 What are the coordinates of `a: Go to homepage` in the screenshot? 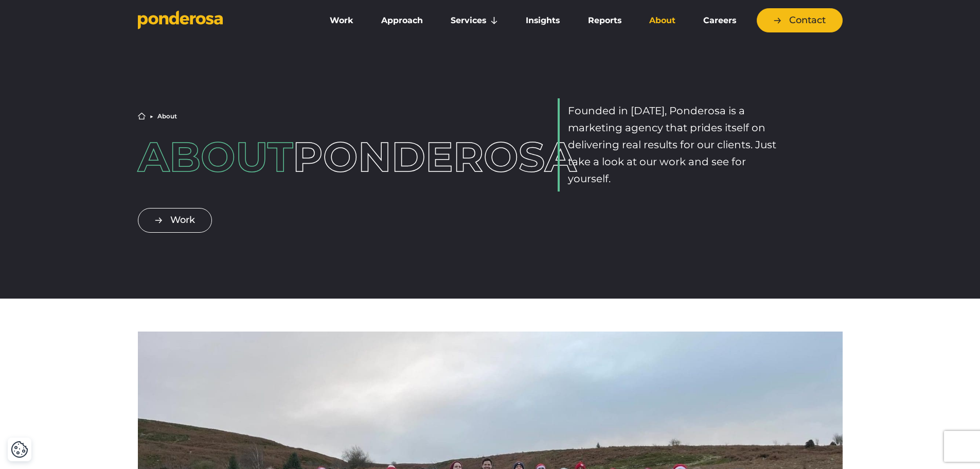 It's located at (220, 20).